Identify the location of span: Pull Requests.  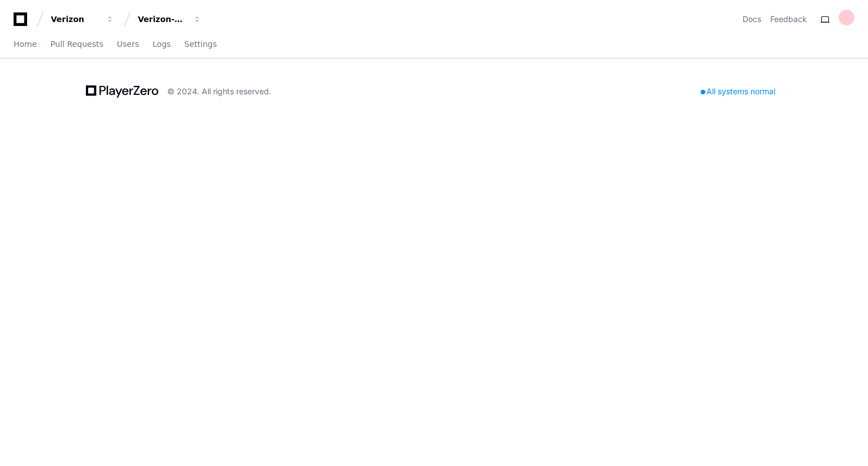
(76, 44).